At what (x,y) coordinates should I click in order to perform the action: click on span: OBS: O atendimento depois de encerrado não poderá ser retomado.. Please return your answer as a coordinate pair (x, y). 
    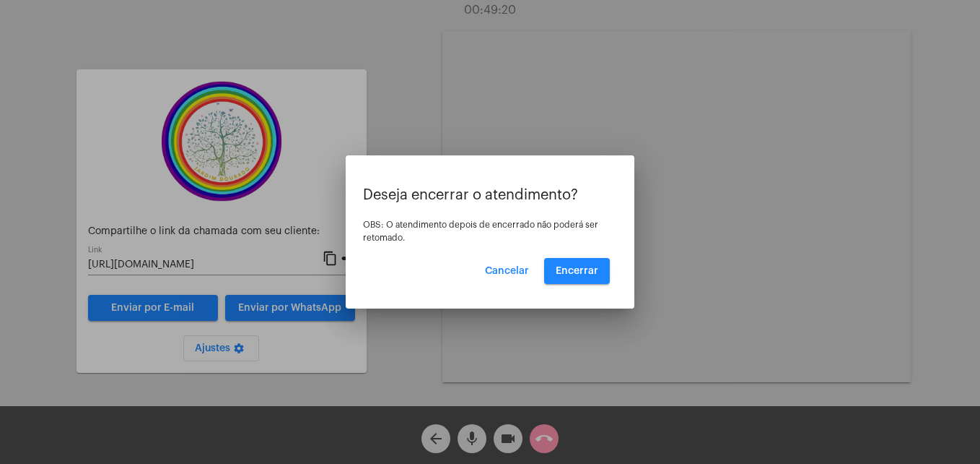
    Looking at the image, I should click on (480, 231).